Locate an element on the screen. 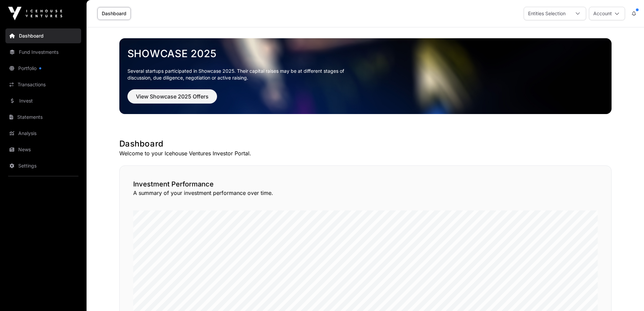 The height and width of the screenshot is (311, 644). p: Several startups participated in Showcase 2025. Their capital raises may be at different stages o... is located at coordinates (241, 74).